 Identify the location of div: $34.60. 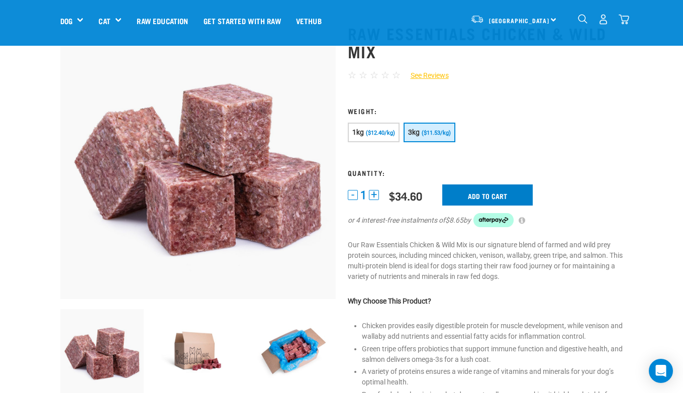
(406, 196).